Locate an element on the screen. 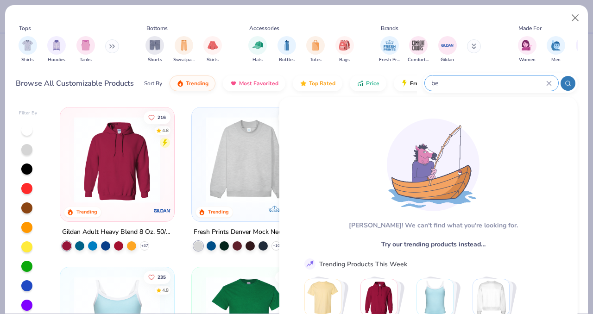  span: Women is located at coordinates (527, 60).